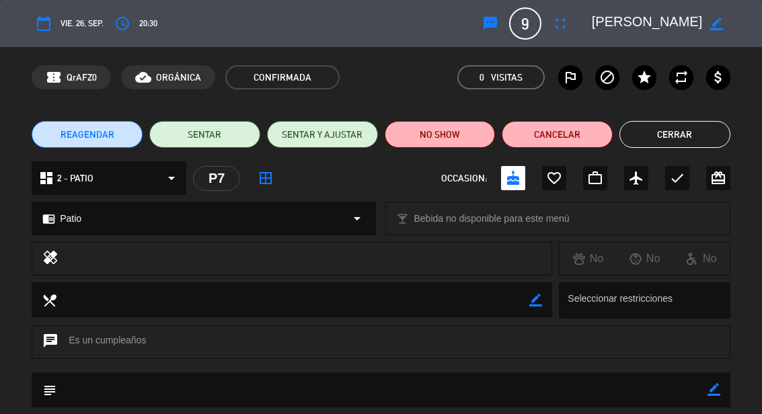 The height and width of the screenshot is (414, 762). I want to click on button: Cerrar, so click(674, 134).